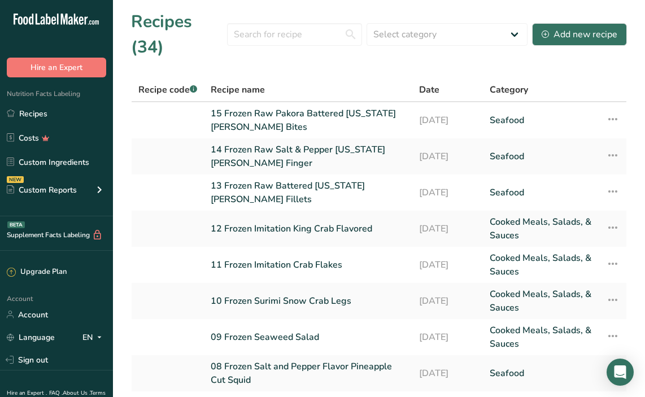  Describe the element at coordinates (56, 67) in the screenshot. I see `button: Hire an Expert` at that location.